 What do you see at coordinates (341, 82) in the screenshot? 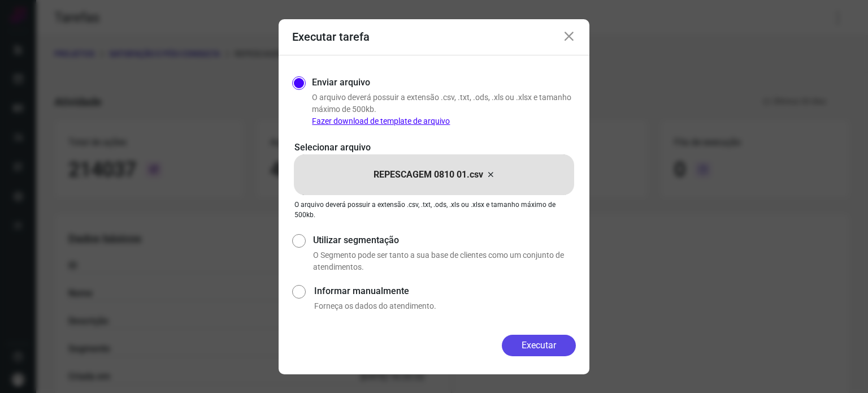
I see `label: Enviar arquivo` at bounding box center [341, 82].